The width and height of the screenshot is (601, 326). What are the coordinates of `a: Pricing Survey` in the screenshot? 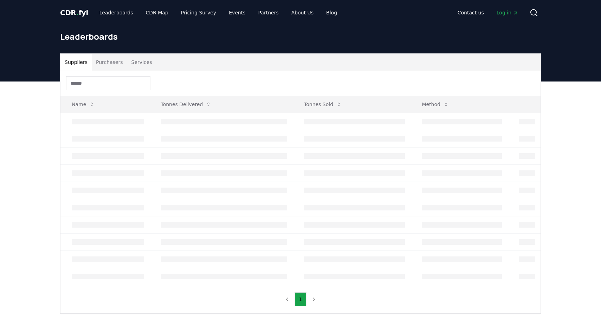 It's located at (199, 13).